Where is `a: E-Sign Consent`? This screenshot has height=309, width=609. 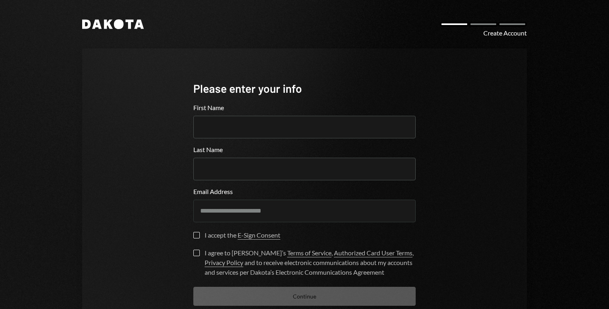 a: E-Sign Consent is located at coordinates (259, 235).